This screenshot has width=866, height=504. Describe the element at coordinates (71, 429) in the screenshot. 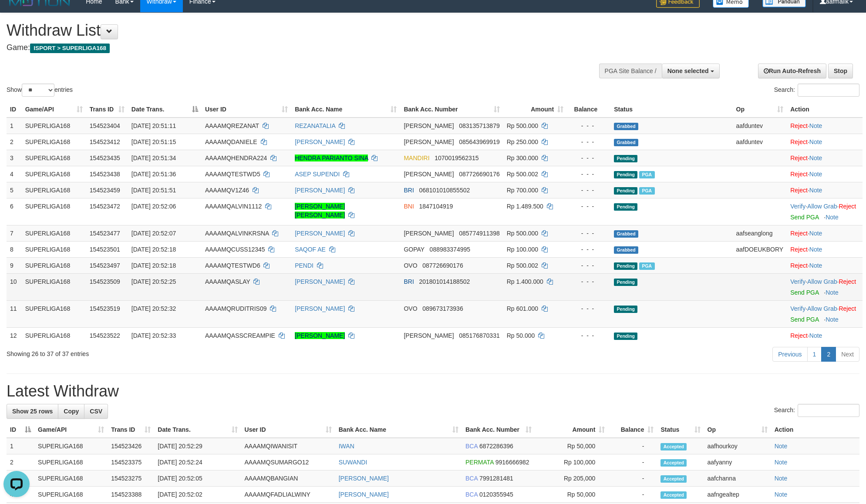

I see `th: Game/API: activate to sort column ascending` at that location.